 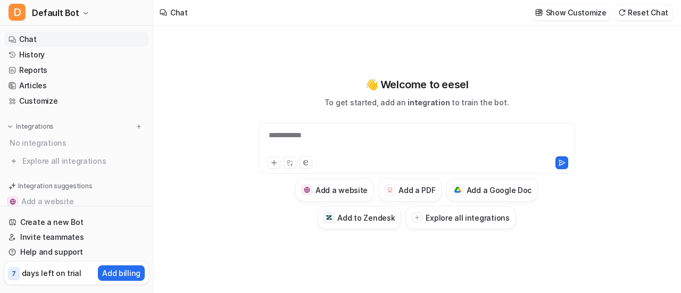 What do you see at coordinates (76, 252) in the screenshot?
I see `a: Help and support` at bounding box center [76, 252].